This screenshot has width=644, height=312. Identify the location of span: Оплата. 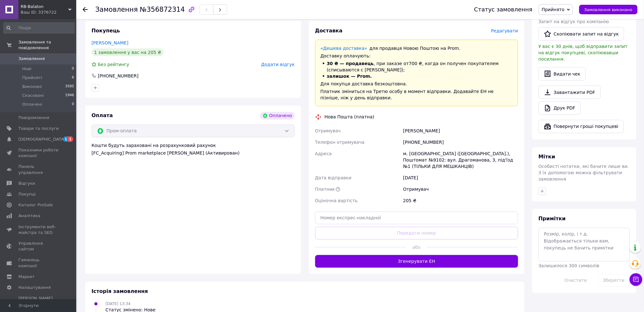
(102, 116).